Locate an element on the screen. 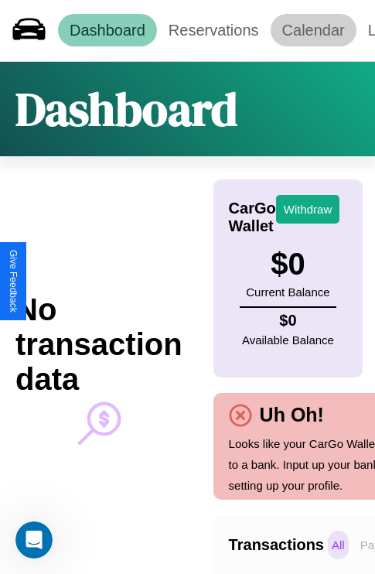 This screenshot has height=574, width=375. h1: Dashboard is located at coordinates (126, 109).